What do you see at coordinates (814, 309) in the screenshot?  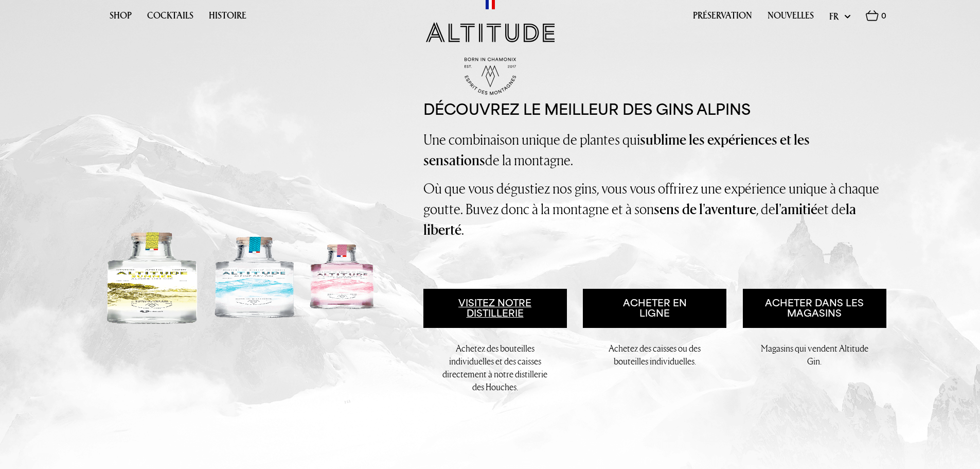 I see `a: Acheter dans les magasins` at bounding box center [814, 309].